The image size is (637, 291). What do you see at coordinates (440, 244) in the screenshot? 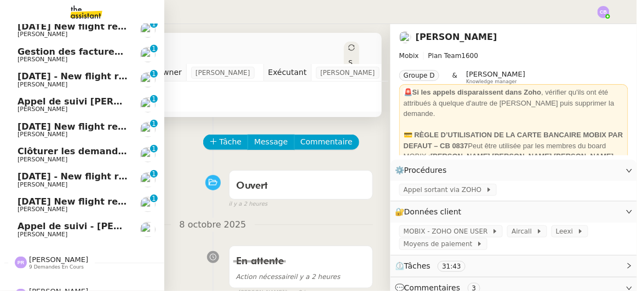
I see `span: Moyens de paiement` at bounding box center [440, 244].